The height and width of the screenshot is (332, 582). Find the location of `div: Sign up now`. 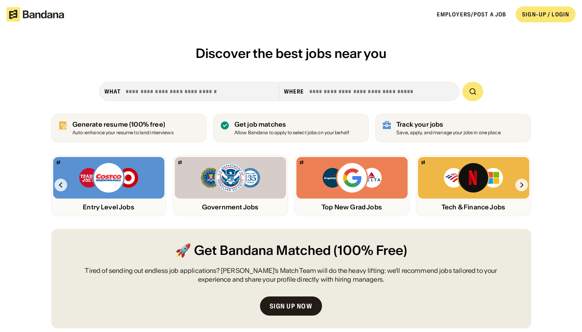

div: Sign up now is located at coordinates (291, 306).